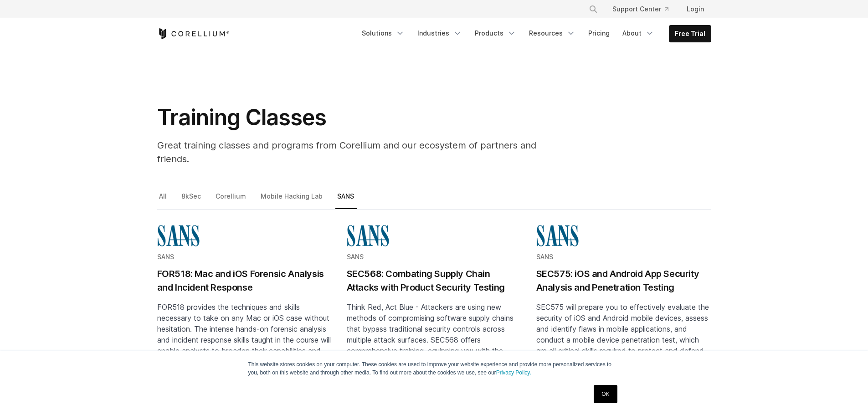  What do you see at coordinates (690, 34) in the screenshot?
I see `a: Free Trial` at bounding box center [690, 34].